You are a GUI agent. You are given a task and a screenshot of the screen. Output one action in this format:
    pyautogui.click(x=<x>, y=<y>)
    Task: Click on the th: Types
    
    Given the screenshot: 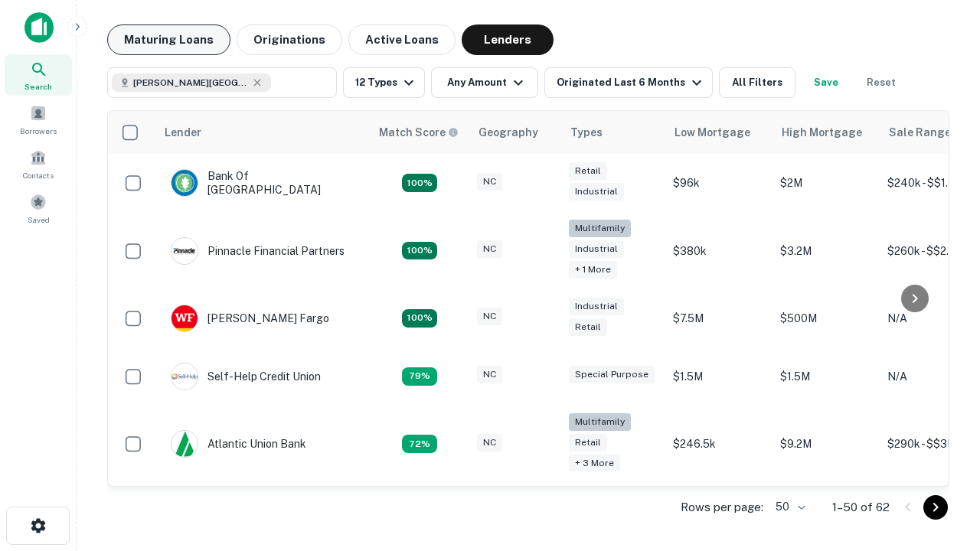 What is the action you would take?
    pyautogui.click(x=613, y=132)
    